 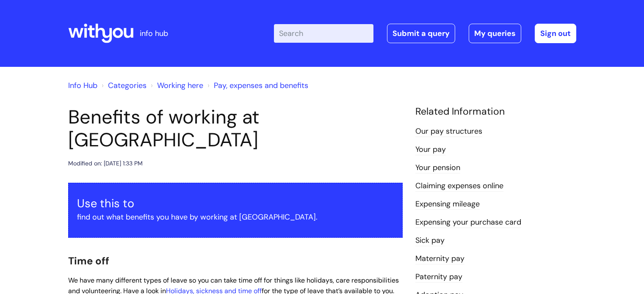 What do you see at coordinates (440, 259) in the screenshot?
I see `a: Maternity pay` at bounding box center [440, 259].